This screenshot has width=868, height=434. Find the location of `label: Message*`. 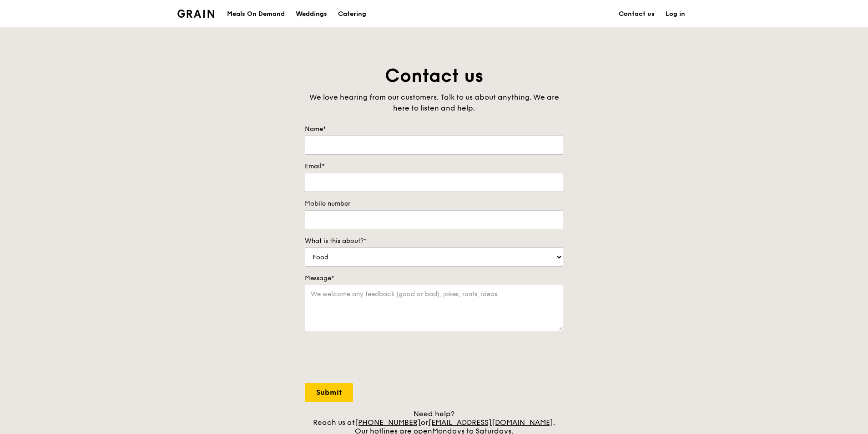

label: Message* is located at coordinates (434, 279).